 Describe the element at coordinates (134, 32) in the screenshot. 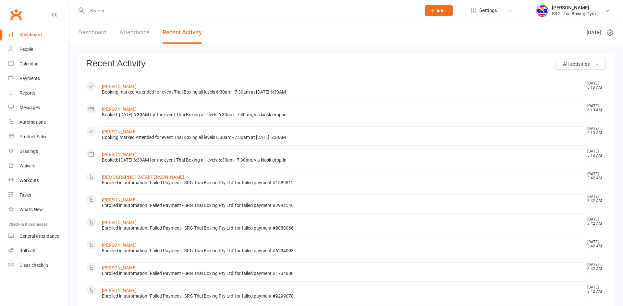

I see `a: Attendance` at that location.